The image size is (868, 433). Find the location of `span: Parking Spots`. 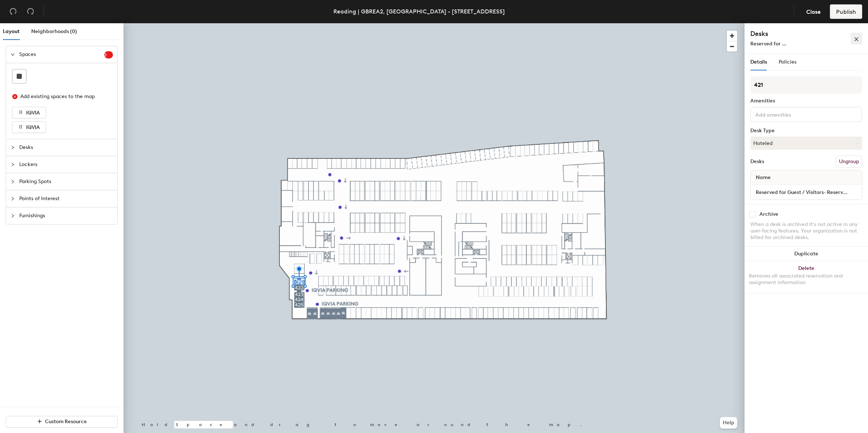

span: Parking Spots is located at coordinates (66, 182).